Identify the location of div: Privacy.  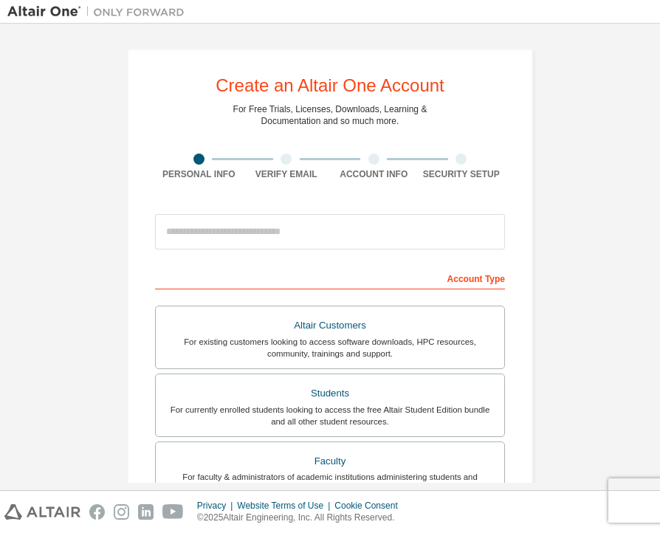
(217, 505).